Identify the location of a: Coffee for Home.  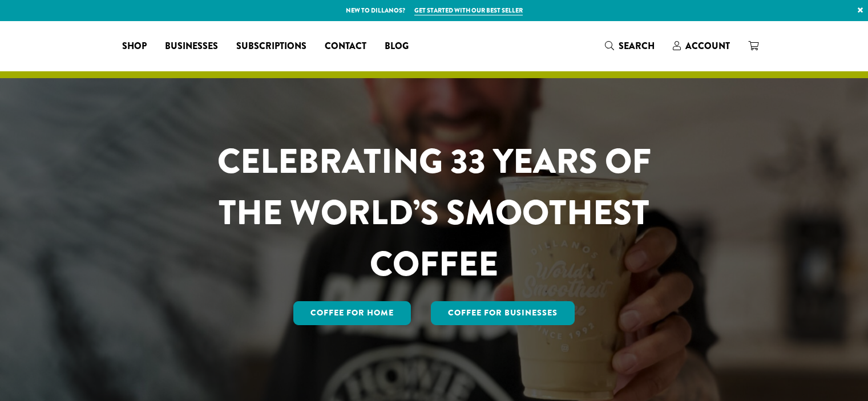
(352, 313).